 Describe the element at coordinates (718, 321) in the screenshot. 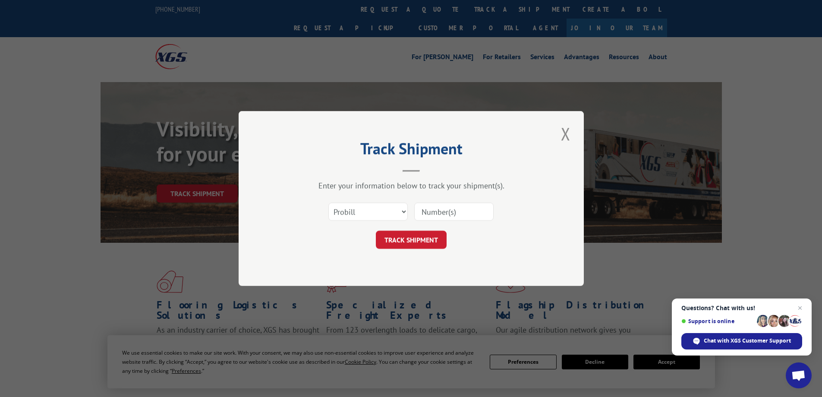

I see `span: Support is online` at that location.